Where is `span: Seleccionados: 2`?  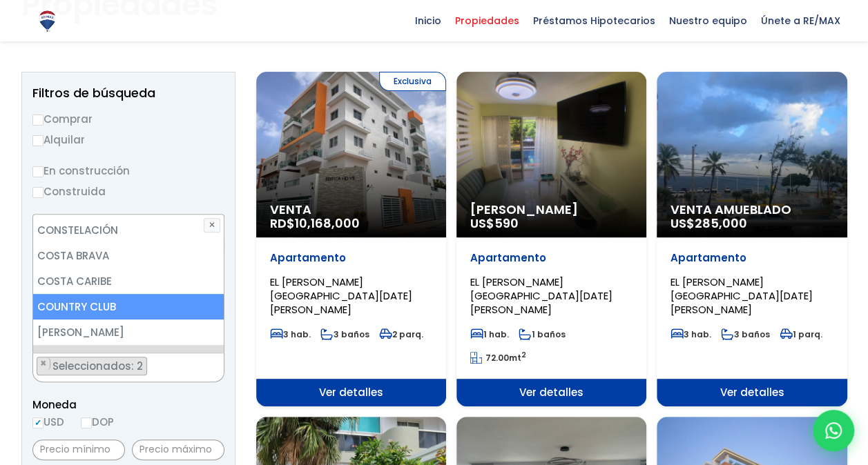
span: Seleccionados: 2 is located at coordinates (98, 366).